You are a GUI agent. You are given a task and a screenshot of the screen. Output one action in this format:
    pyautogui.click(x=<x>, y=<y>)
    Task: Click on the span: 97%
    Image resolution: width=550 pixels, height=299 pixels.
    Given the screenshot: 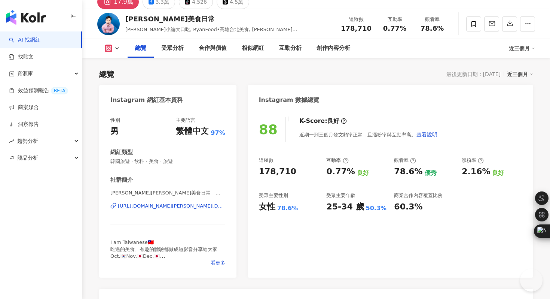 What is the action you would take?
    pyautogui.click(x=218, y=133)
    